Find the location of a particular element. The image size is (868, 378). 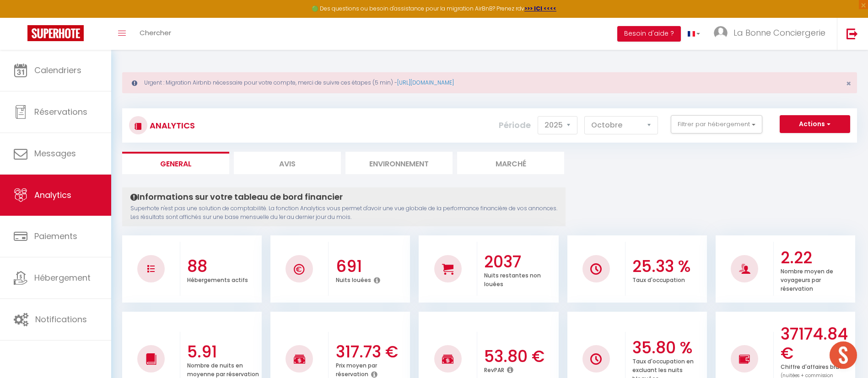

h3: 88 is located at coordinates (224, 267).